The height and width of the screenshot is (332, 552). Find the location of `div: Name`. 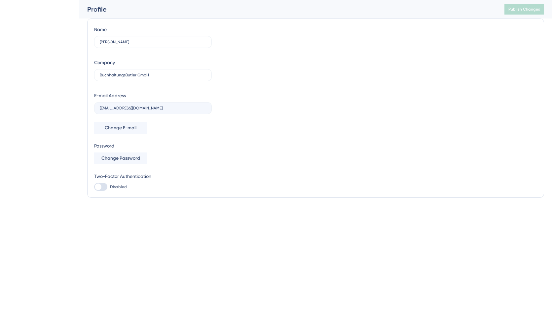

div: Name is located at coordinates (100, 29).